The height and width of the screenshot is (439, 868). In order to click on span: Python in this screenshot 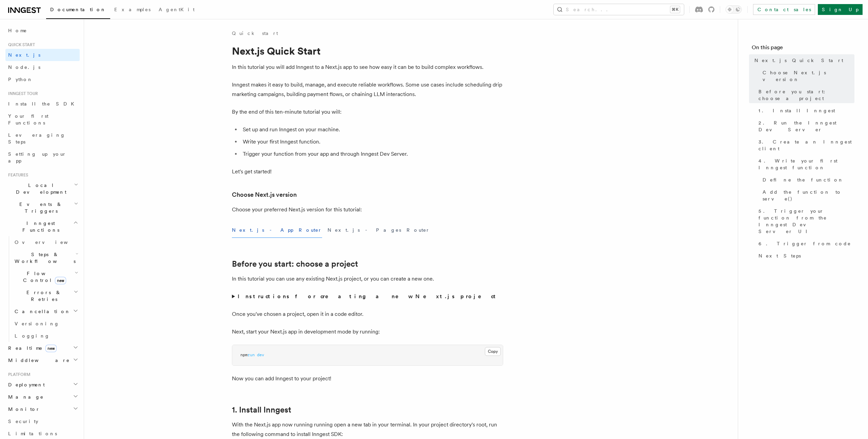, I will do `click(20, 80)`.